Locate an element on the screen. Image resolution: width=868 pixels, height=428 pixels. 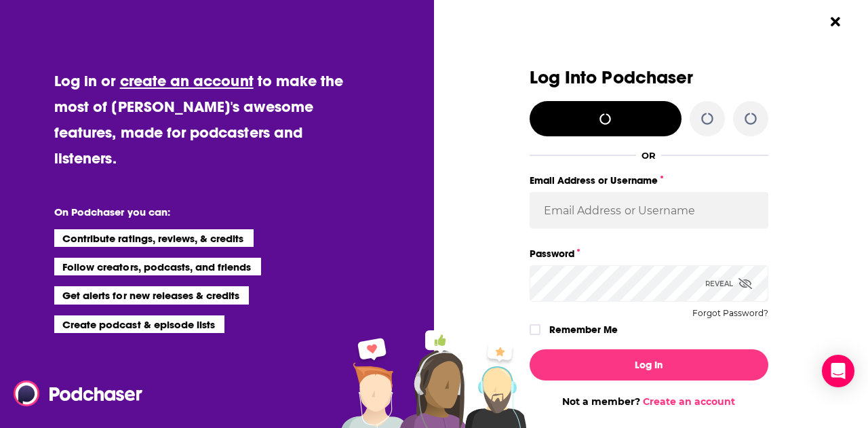
li: Follow creators, podcasts, and friends is located at coordinates (157, 266).